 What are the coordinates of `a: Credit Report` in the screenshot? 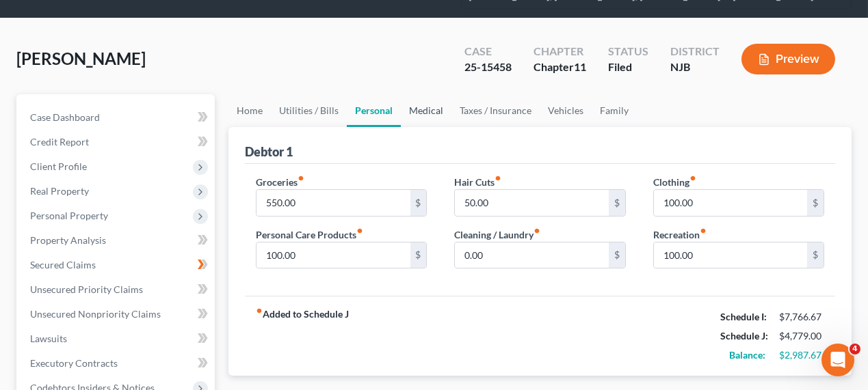 It's located at (117, 142).